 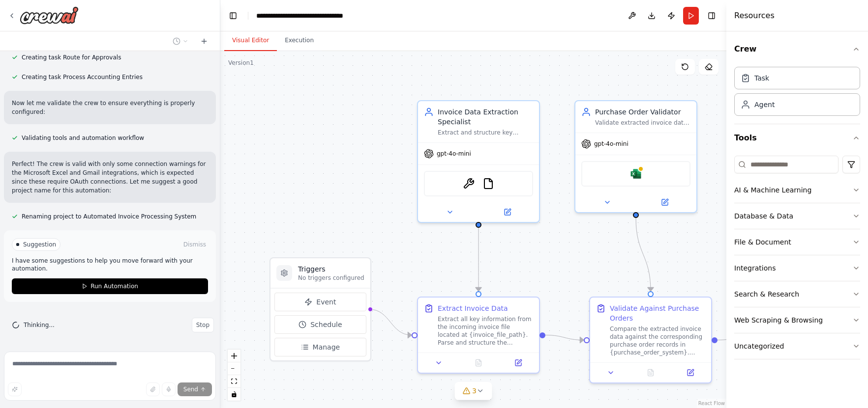 I want to click on div: Validate extracted invoice data against existing purchase orders, checking for discrepancies in q..., so click(x=643, y=123).